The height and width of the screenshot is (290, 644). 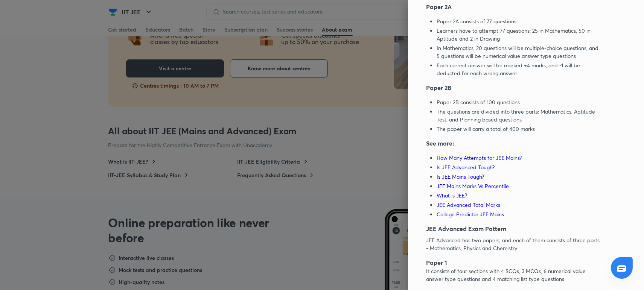 What do you see at coordinates (452, 195) in the screenshot?
I see `a: What is JEE?` at bounding box center [452, 195].